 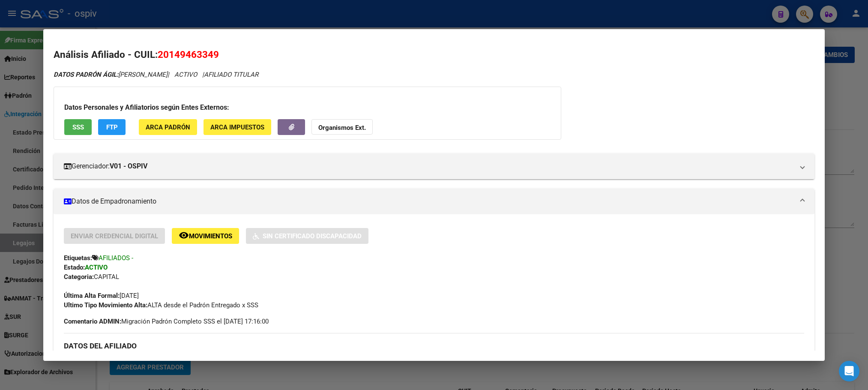 What do you see at coordinates (116, 258) in the screenshot?
I see `span: AFILIADOS -` at bounding box center [116, 258].